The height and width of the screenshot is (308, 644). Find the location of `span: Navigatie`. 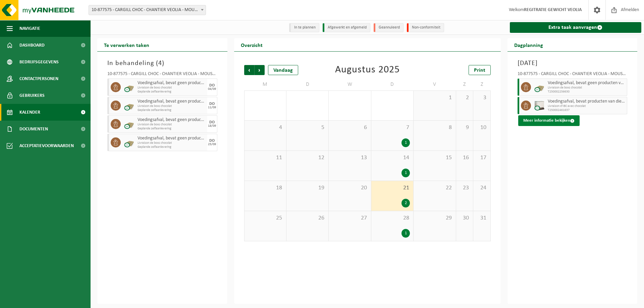

span: Navigatie is located at coordinates (30, 28).